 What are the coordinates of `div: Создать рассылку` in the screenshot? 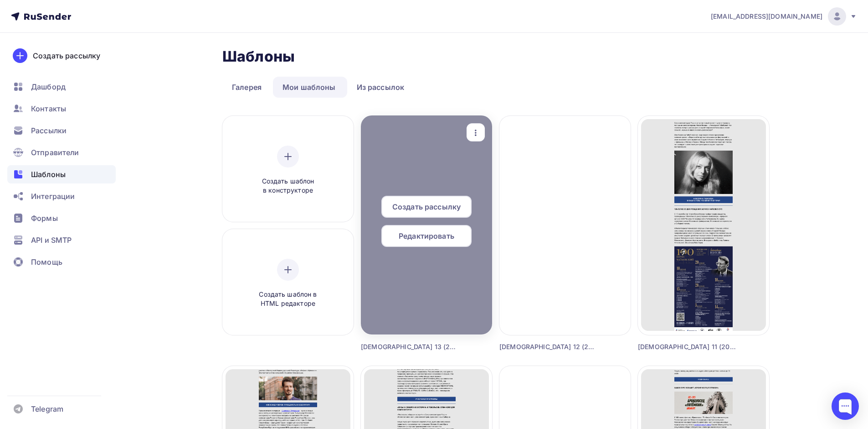 It's located at (67, 56).